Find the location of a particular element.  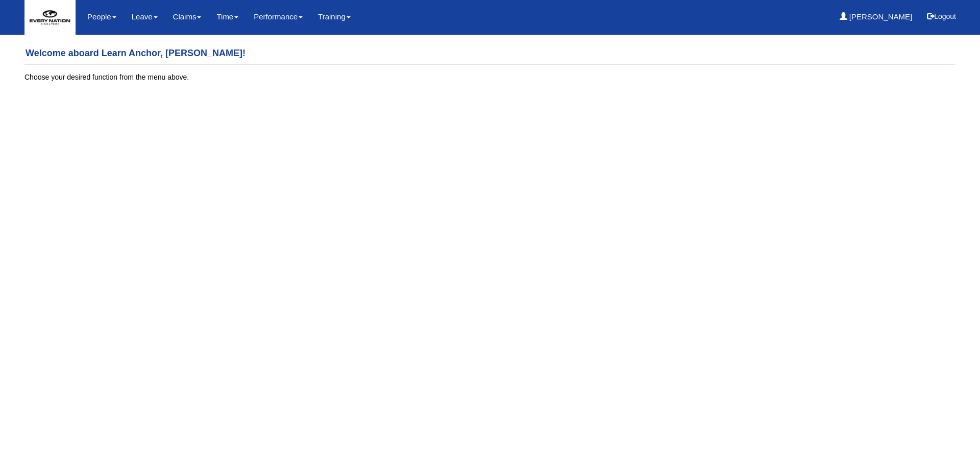

a: Leave is located at coordinates (144, 17).